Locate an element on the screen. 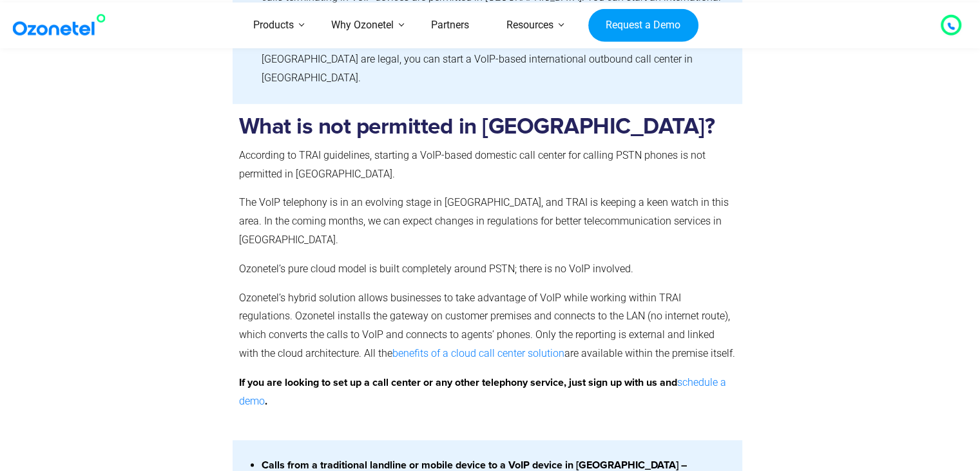 The height and width of the screenshot is (471, 980). p: Ozonetel’s hybrid solution allows businesses to take advantage of VoIP while working within TRAI ... is located at coordinates (488, 326).